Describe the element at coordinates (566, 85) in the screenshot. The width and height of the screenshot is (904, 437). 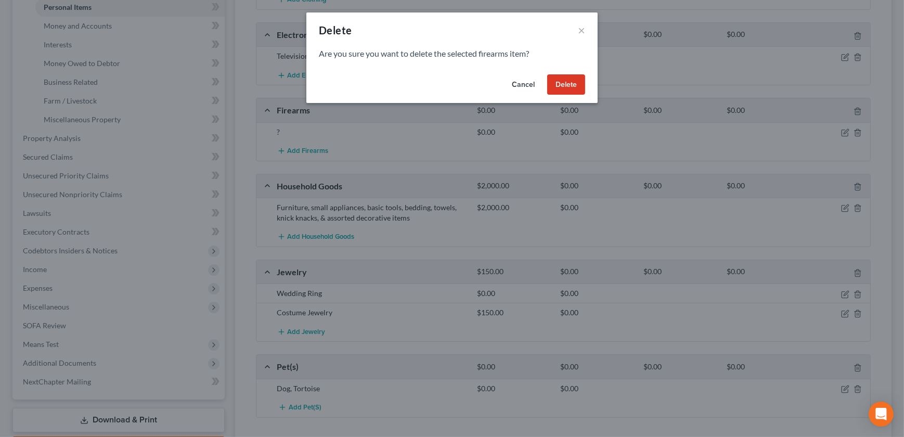
I see `button: Delete` at that location.